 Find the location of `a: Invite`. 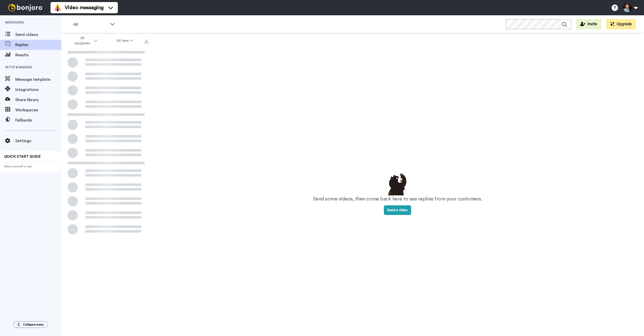

a: Invite is located at coordinates (589, 24).